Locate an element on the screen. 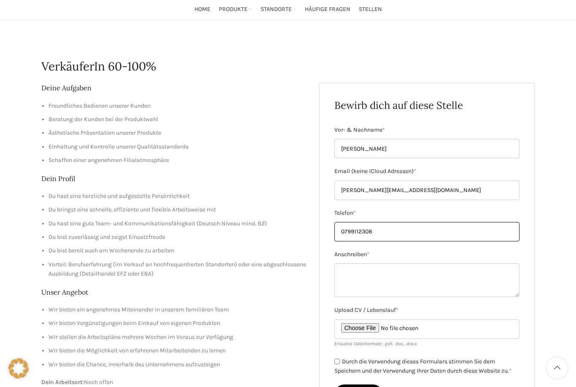 The image size is (576, 387). span: Stellen is located at coordinates (370, 9).